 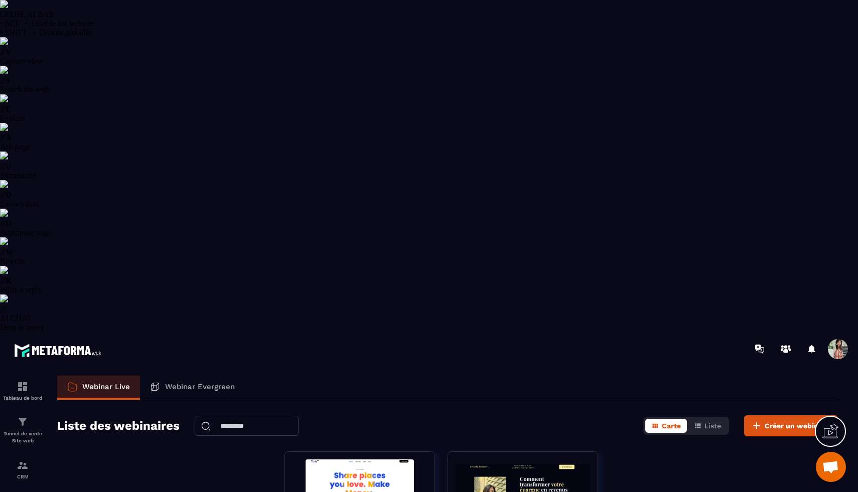 I want to click on span: Liste, so click(x=713, y=426).